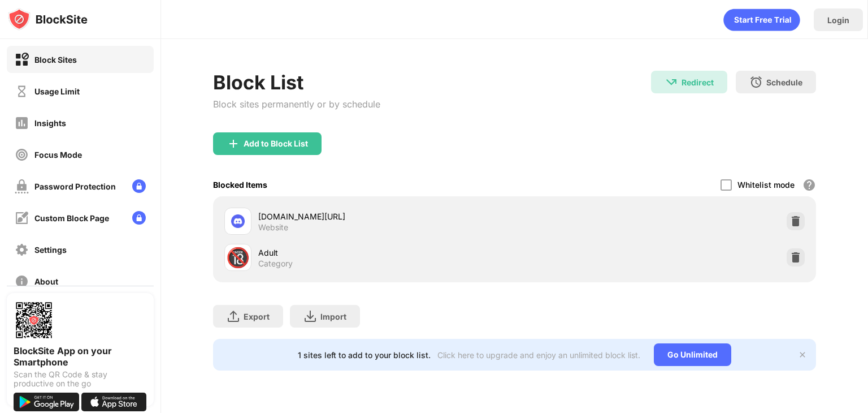 The image size is (868, 413). Describe the element at coordinates (50, 123) in the screenshot. I see `div: Insights` at that location.